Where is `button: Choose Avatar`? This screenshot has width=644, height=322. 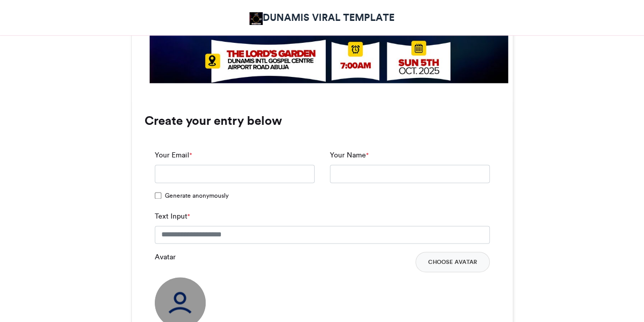 button: Choose Avatar is located at coordinates (452, 262).